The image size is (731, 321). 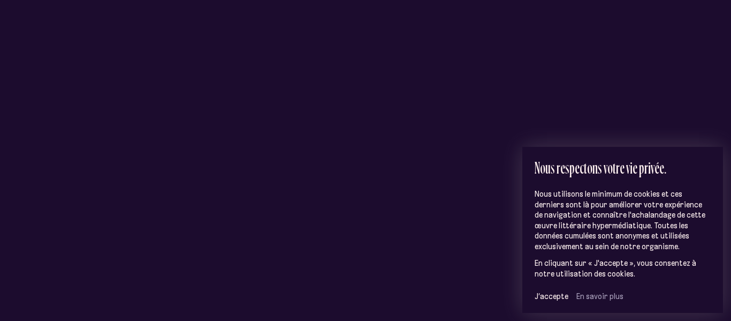 I want to click on span: En savoir plus, so click(x=600, y=296).